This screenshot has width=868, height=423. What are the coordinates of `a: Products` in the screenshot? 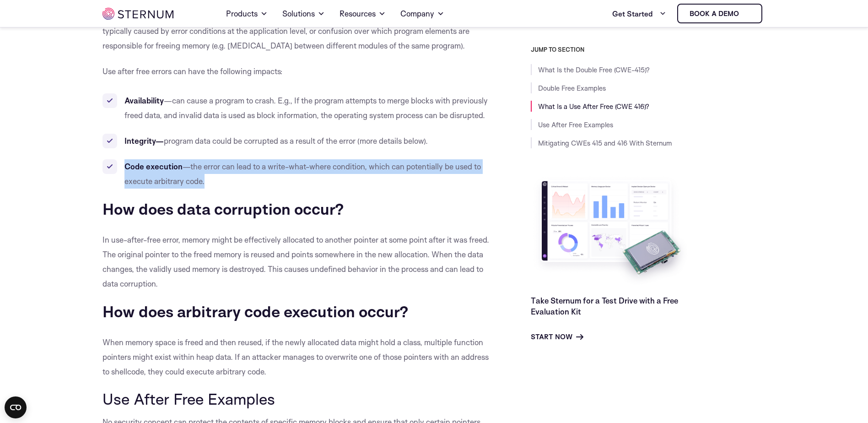 It's located at (247, 14).